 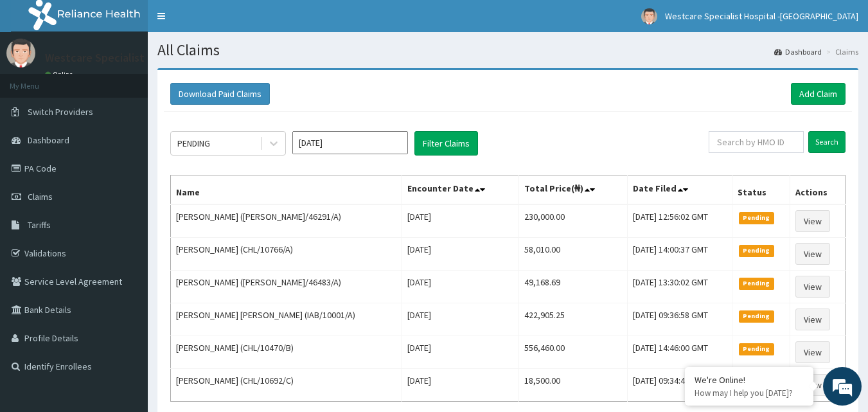 What do you see at coordinates (749, 380) in the screenshot?
I see `div: We're Online!` at bounding box center [749, 380].